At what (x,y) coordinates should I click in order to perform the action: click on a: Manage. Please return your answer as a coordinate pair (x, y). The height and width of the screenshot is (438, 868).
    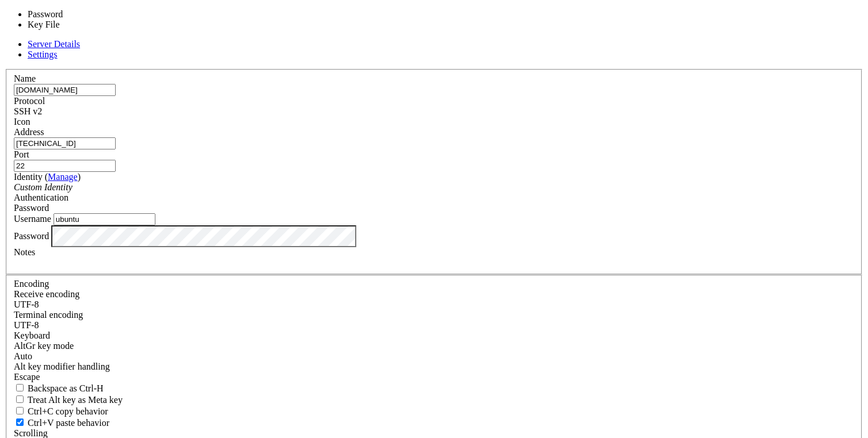
    Looking at the image, I should click on (63, 177).